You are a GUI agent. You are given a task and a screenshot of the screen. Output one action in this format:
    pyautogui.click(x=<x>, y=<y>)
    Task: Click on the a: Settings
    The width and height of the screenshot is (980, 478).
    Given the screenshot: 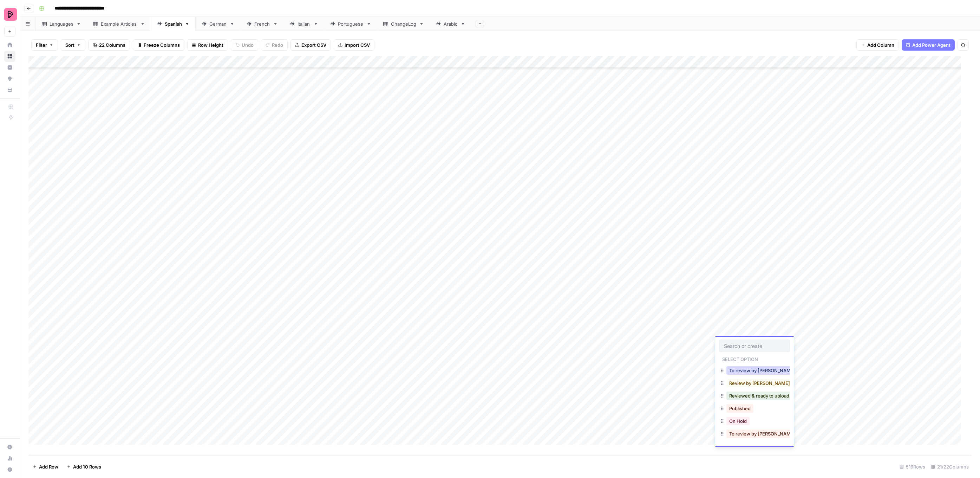 What is the action you would take?
    pyautogui.click(x=10, y=447)
    